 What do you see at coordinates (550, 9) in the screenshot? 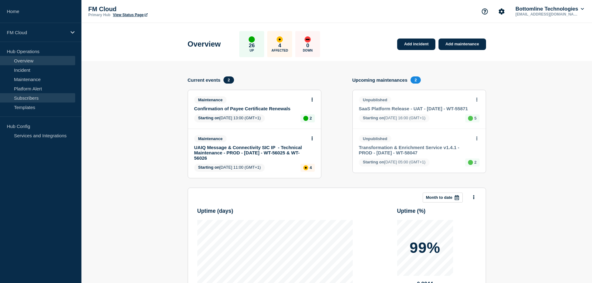
I see `button: Bottomline Technologies` at bounding box center [550, 9].